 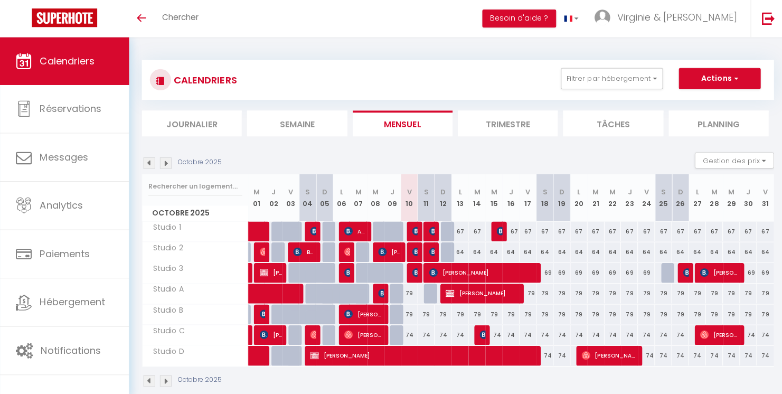 What do you see at coordinates (457, 196) in the screenshot?
I see `th: 13` at bounding box center [457, 196].